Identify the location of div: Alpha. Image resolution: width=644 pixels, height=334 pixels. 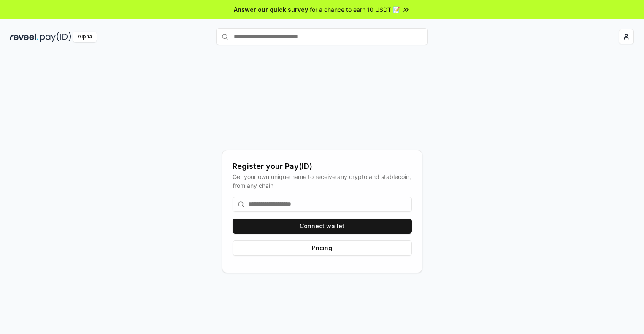
(85, 37).